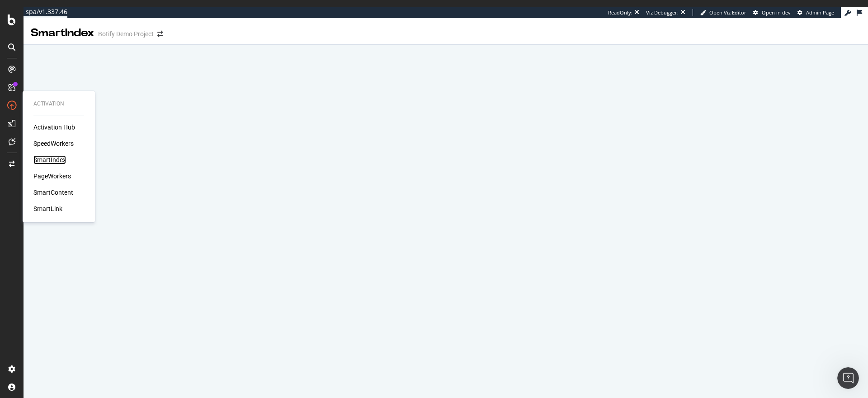 The height and width of the screenshot is (398, 868). I want to click on div: SmartContent, so click(53, 192).